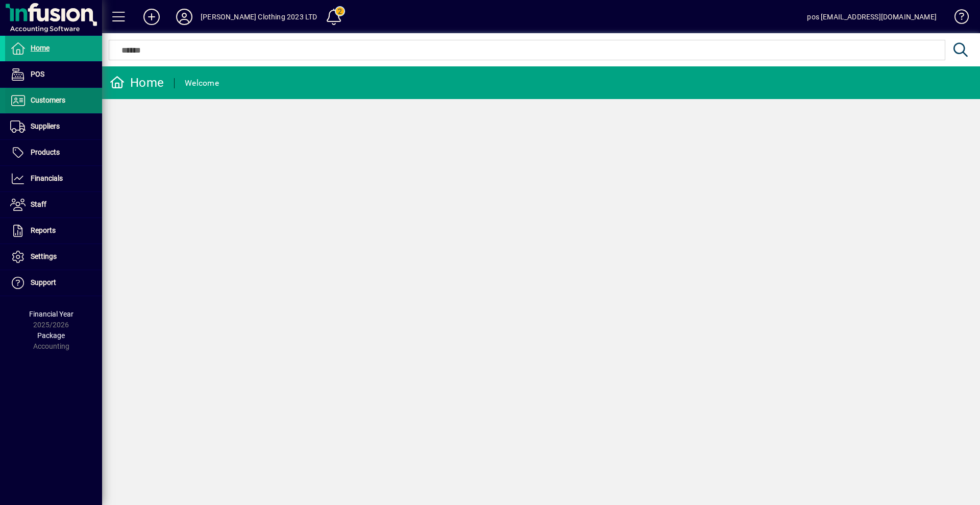 This screenshot has height=505, width=980. What do you see at coordinates (54, 153) in the screenshot?
I see `a: Products` at bounding box center [54, 153].